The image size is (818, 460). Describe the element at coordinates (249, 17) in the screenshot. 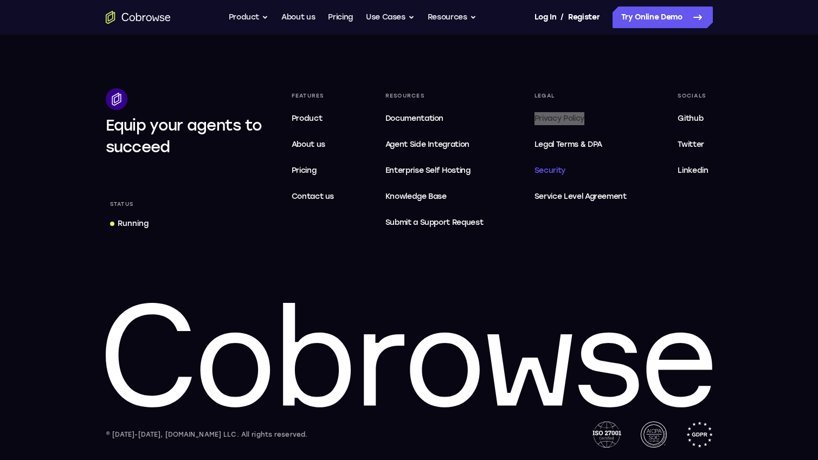

I see `button: Product` at that location.